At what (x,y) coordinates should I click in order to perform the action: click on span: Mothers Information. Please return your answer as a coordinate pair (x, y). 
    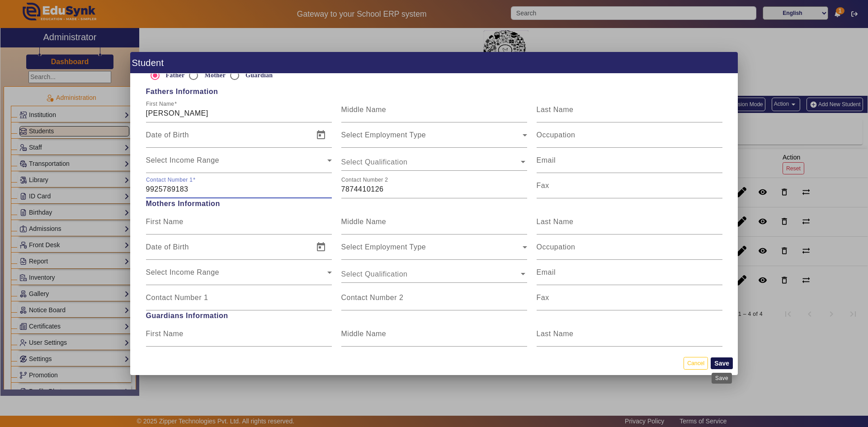
    Looking at the image, I should click on (434, 204).